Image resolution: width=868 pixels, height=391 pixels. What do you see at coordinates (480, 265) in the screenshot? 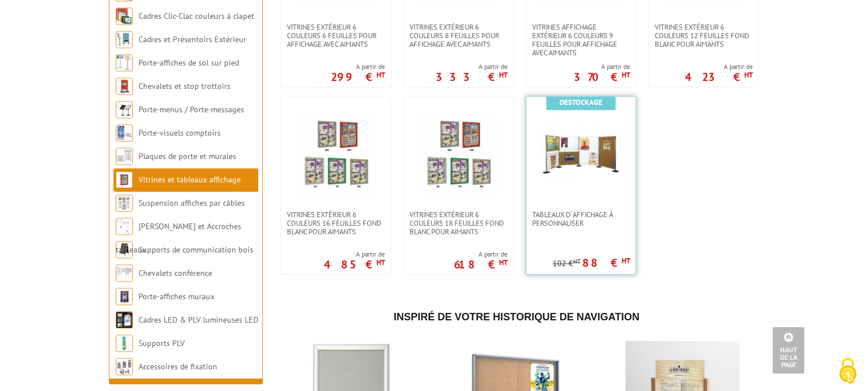
I see `p: 618 €` at bounding box center [480, 265].